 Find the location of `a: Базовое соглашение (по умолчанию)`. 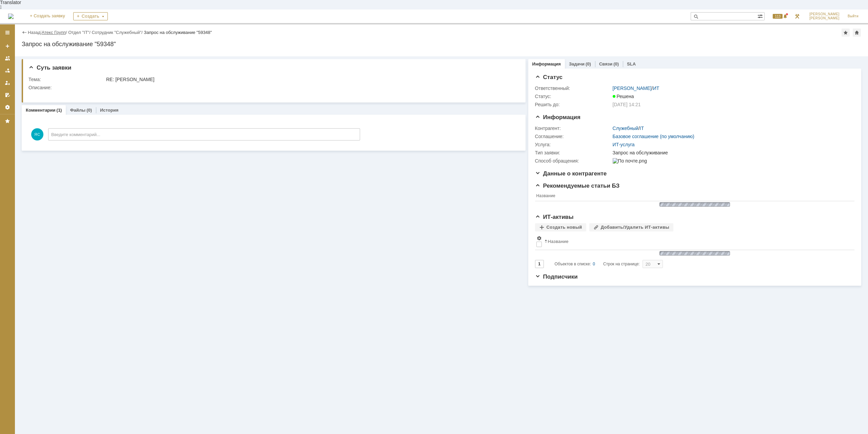

a: Базовое соглашение (по умолчанию) is located at coordinates (653, 136).